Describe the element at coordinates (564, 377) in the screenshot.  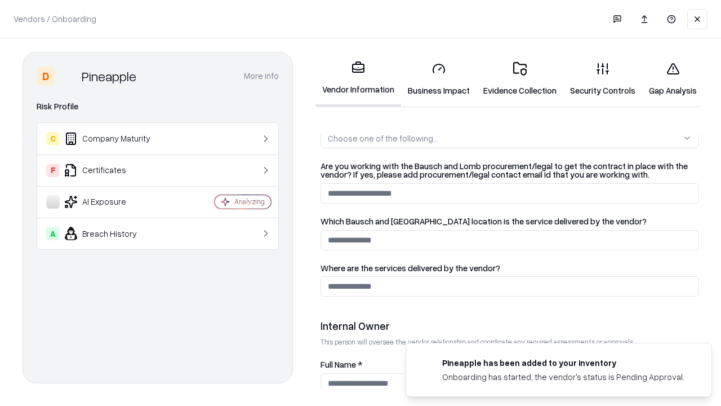
I see `div: Onboarding has started, the vendor's status is Pending Approval.` at that location.